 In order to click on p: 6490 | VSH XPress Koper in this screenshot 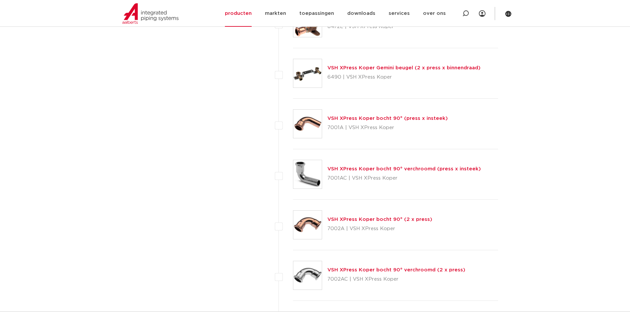, I will do `click(404, 77)`.